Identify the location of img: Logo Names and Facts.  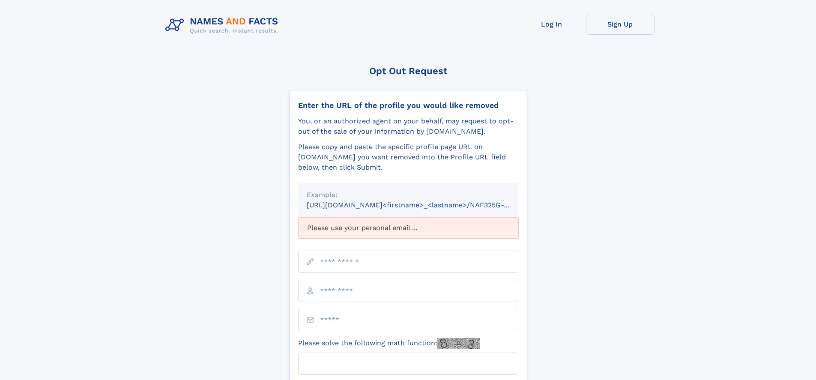
(224, 25).